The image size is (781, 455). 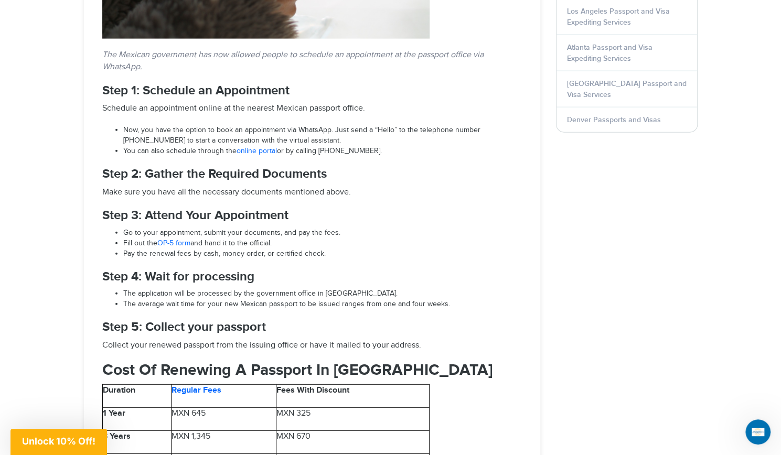 What do you see at coordinates (188, 413) in the screenshot?
I see `span: MXN 645` at bounding box center [188, 413].